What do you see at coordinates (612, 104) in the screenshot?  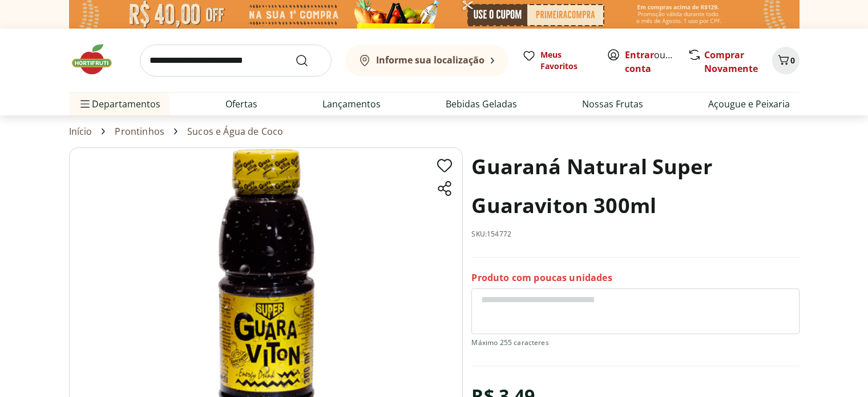 I see `a: Nossas Frutas` at bounding box center [612, 104].